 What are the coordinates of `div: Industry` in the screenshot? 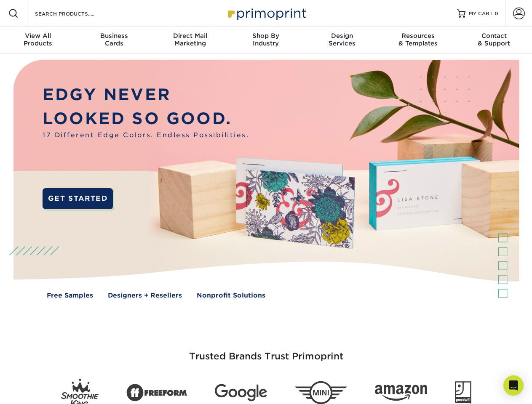 It's located at (266, 39).